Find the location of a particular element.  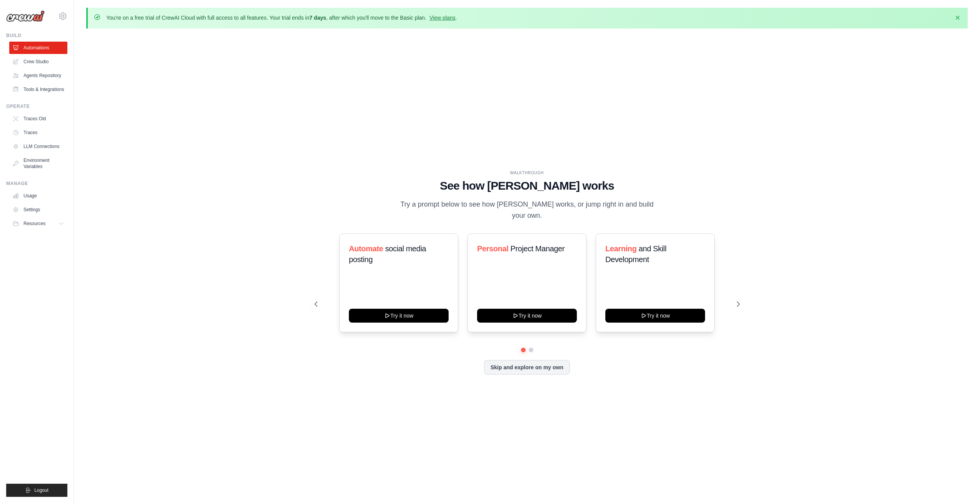

div: Manage is located at coordinates (37, 183).